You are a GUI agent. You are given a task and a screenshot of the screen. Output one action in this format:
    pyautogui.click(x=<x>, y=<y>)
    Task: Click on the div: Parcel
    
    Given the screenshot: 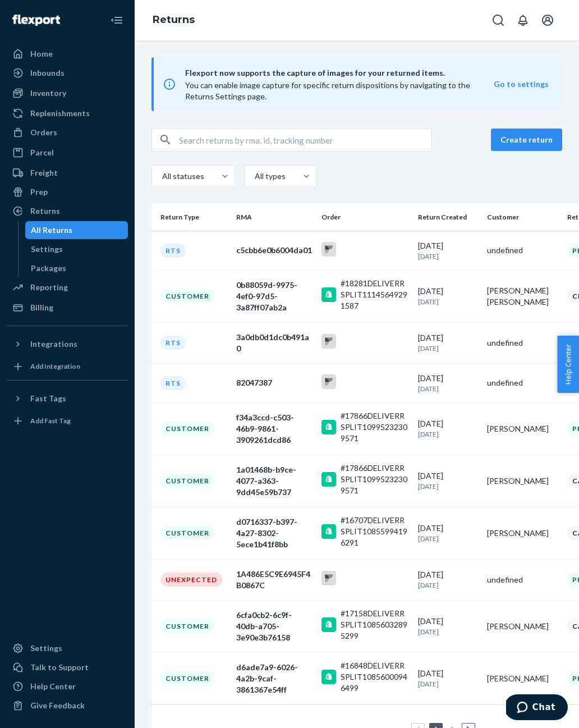 What is the action you would take?
    pyautogui.click(x=42, y=153)
    